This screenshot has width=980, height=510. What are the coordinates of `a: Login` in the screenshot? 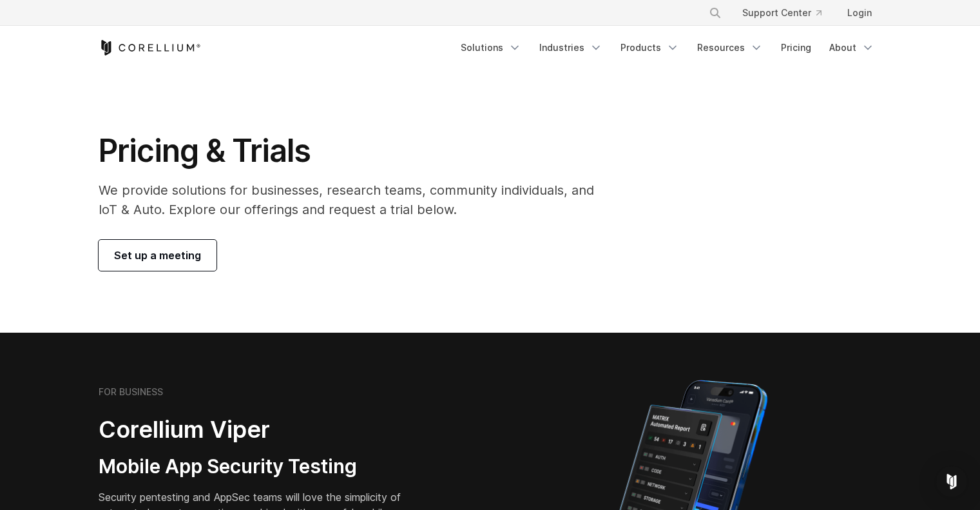 It's located at (859, 13).